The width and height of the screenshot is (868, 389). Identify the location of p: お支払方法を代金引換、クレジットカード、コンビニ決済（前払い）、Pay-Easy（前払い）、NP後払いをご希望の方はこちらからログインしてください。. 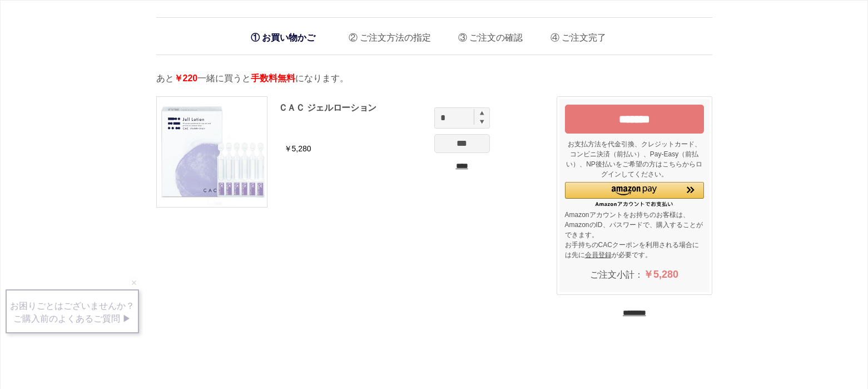
(634, 159).